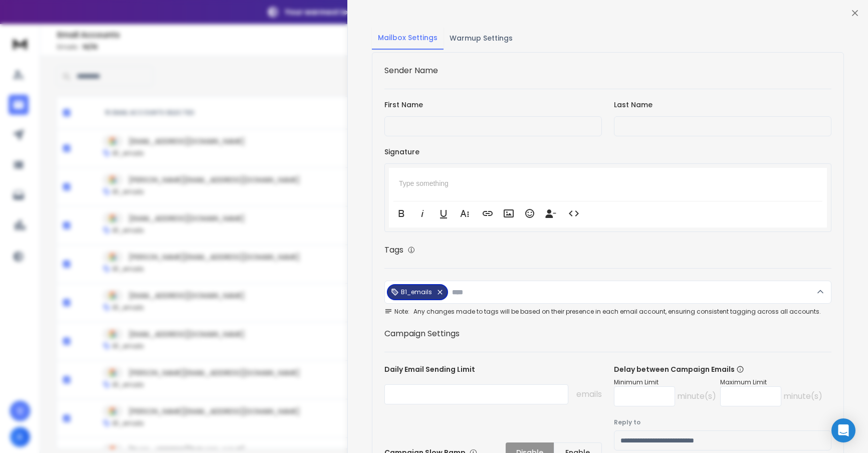 This screenshot has height=453, width=868. I want to click on label: Signature, so click(608, 152).